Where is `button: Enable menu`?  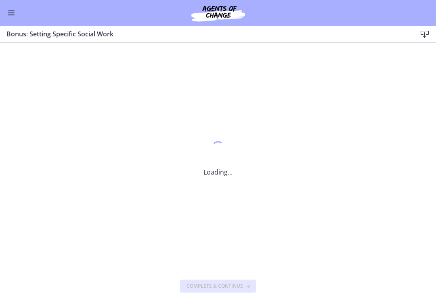 button: Enable menu is located at coordinates (11, 13).